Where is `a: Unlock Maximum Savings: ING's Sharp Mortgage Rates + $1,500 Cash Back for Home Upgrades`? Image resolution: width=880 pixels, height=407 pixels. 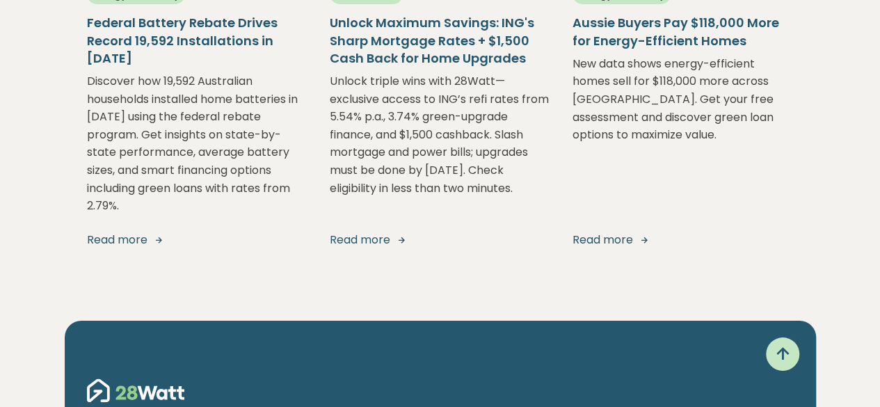
a: Unlock Maximum Savings: ING's Sharp Mortgage Rates + $1,500 Cash Back for Home Upgrades is located at coordinates (440, 38).